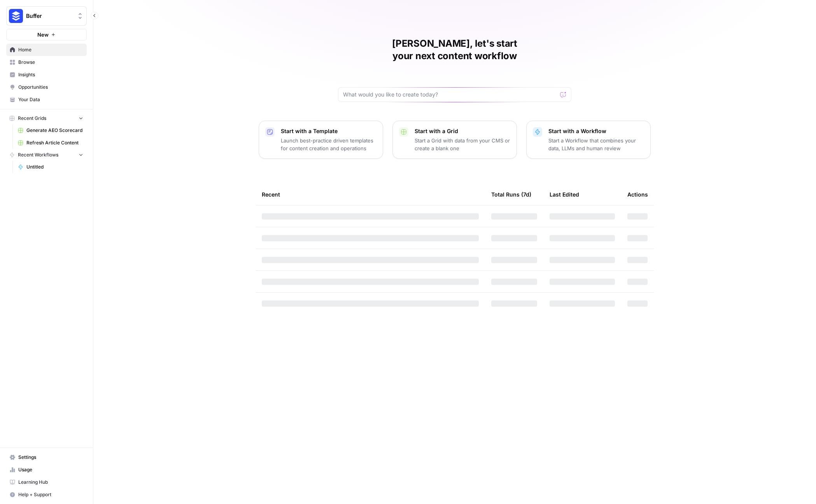 This screenshot has width=816, height=504. What do you see at coordinates (51, 87) in the screenshot?
I see `span: Opportunities` at bounding box center [51, 87].